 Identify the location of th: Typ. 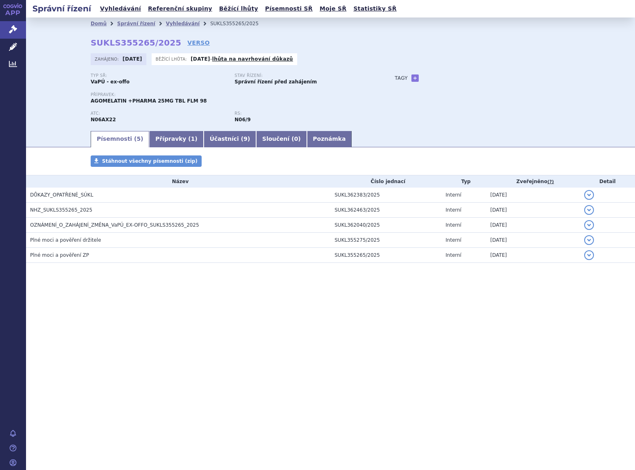
(464, 181).